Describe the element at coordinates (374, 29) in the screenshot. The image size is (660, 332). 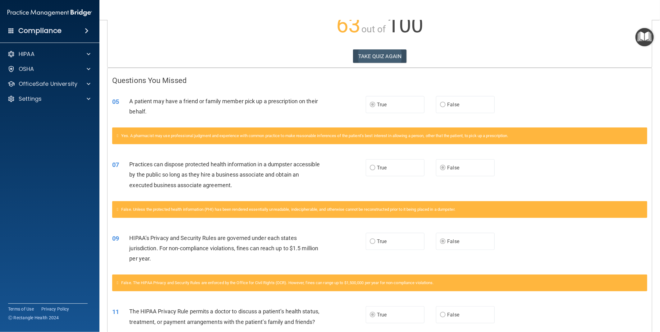
I see `span: out of` at that location.